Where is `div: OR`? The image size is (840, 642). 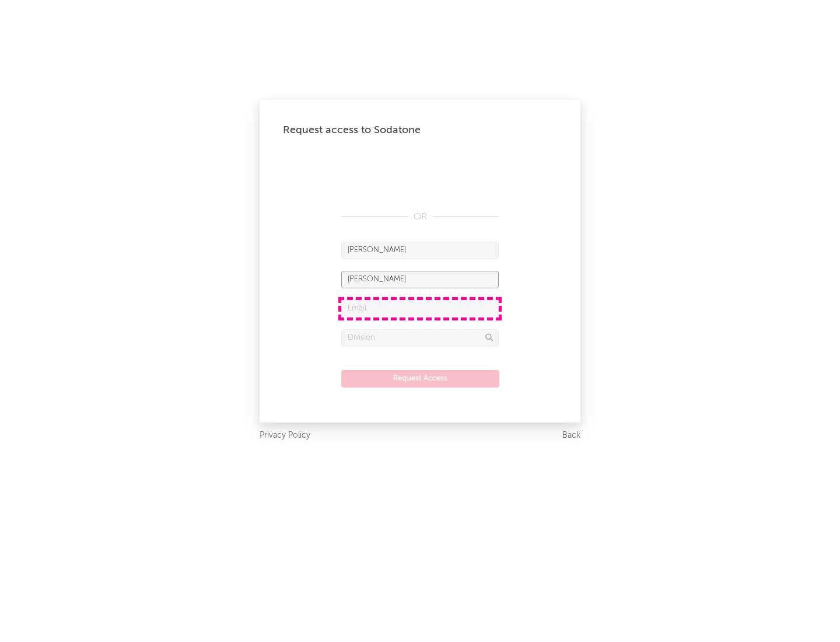
div: OR is located at coordinates (420, 217).